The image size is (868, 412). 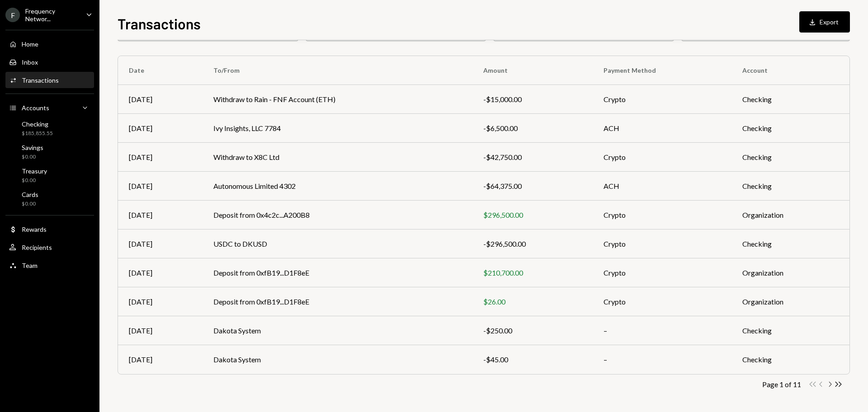 I want to click on td: Withdraw to Rain - FNF Account (ETH), so click(x=337, y=99).